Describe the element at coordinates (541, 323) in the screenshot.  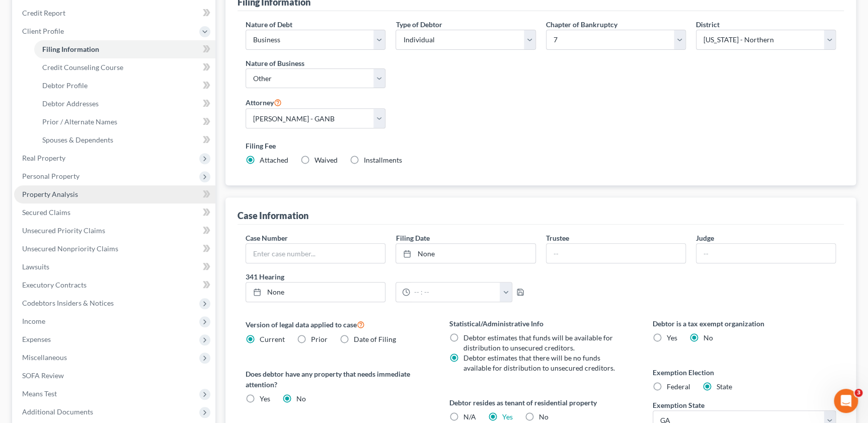
I see `label: Statistical/Administrative Info` at that location.